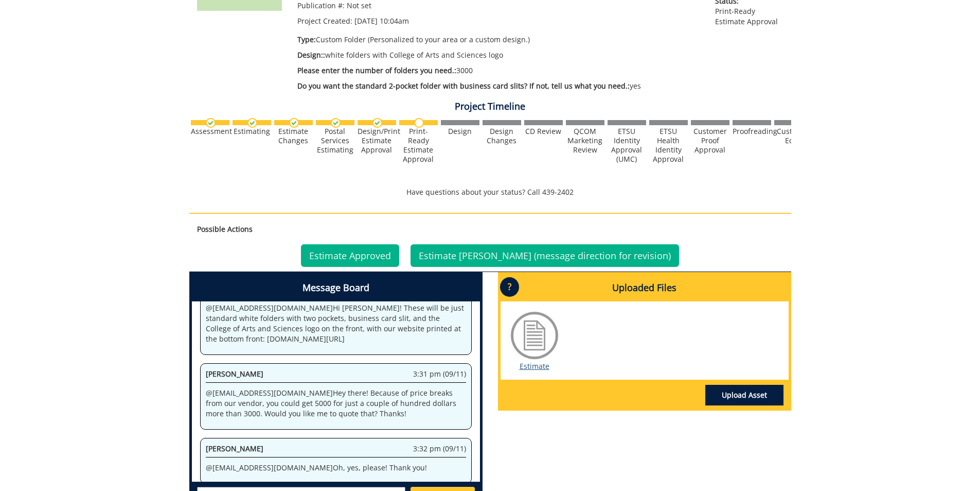  I want to click on h4: Project Timeline, so click(491, 106).